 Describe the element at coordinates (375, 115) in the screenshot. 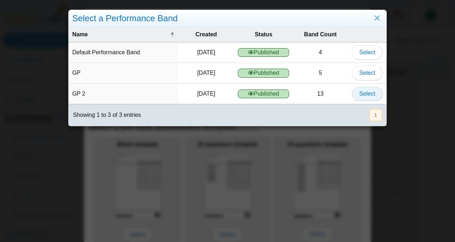

I see `nav: pagination` at that location.